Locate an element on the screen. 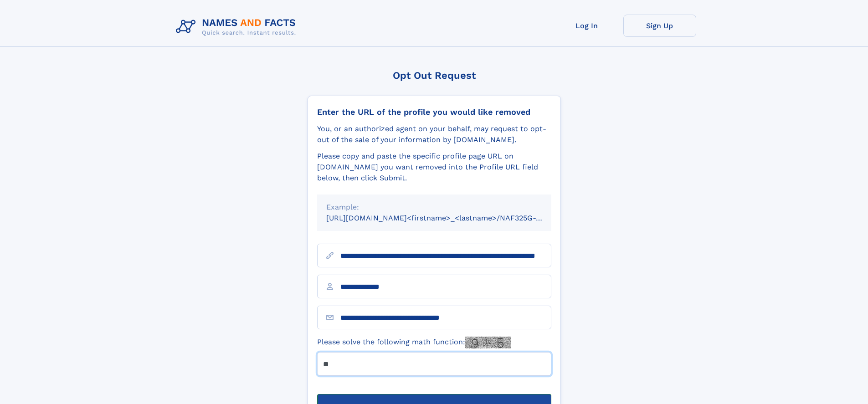 The image size is (868, 404). div: Example: is located at coordinates (434, 207).